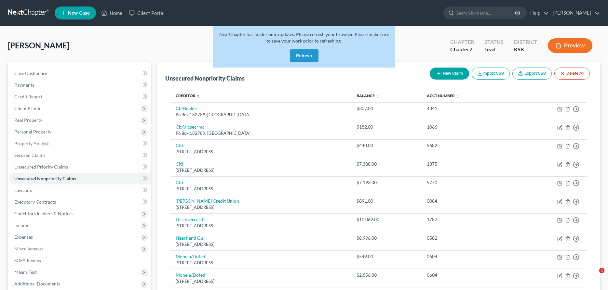 Image resolution: width=608 pixels, height=290 pixels. Describe the element at coordinates (80, 74) in the screenshot. I see `a: Case Dashboard` at that location.